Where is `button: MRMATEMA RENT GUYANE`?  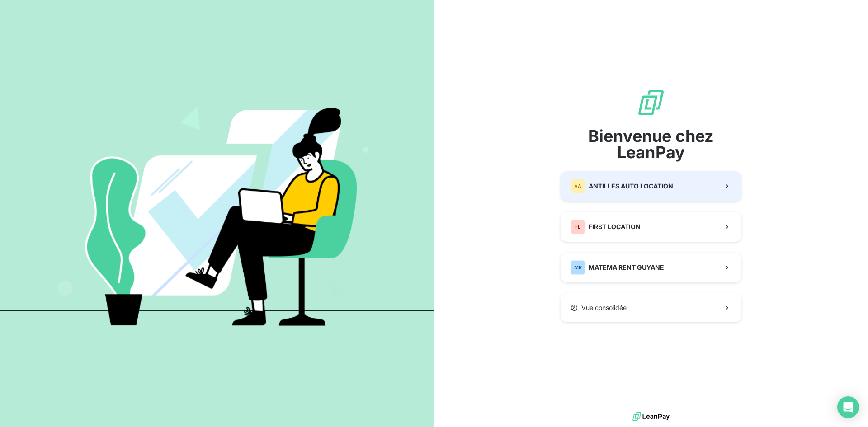 button: MRMATEMA RENT GUYANE is located at coordinates (651, 268).